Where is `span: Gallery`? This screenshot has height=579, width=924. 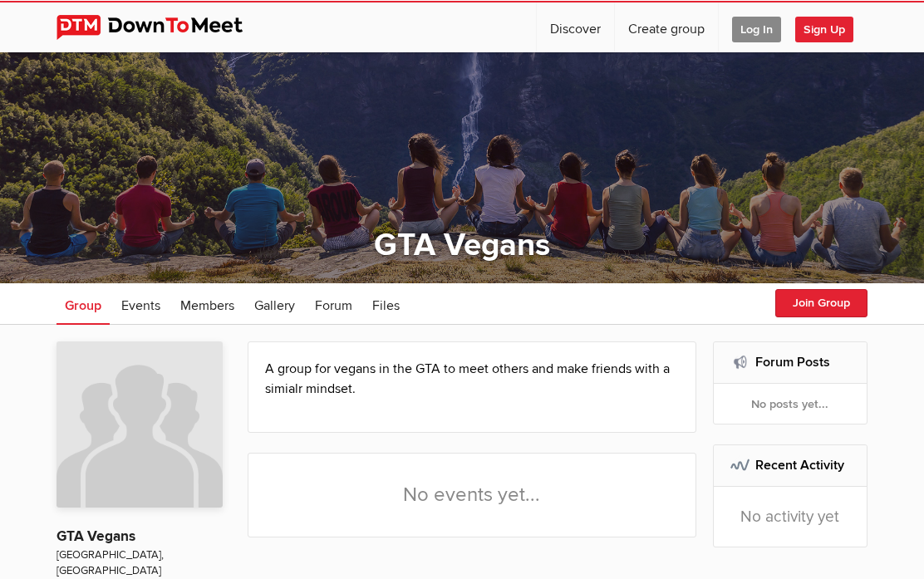 span: Gallery is located at coordinates (274, 305).